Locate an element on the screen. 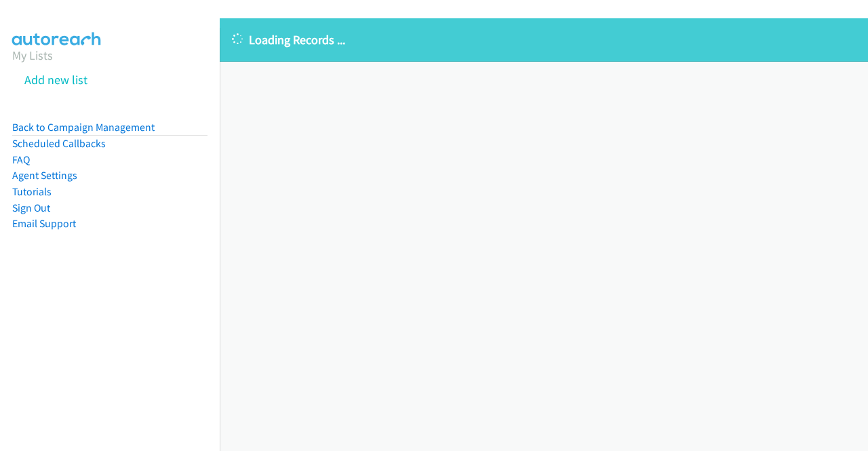  a: Tutorials is located at coordinates (32, 192).